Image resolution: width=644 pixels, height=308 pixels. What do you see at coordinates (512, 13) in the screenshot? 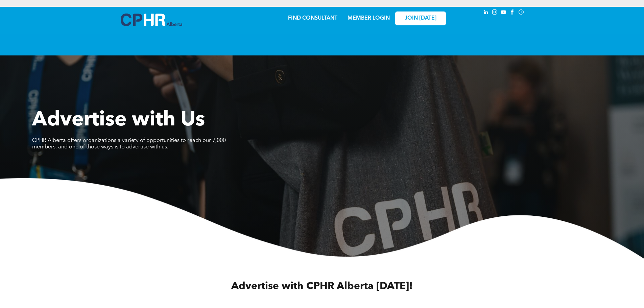
I see `a: facebook` at bounding box center [512, 13].